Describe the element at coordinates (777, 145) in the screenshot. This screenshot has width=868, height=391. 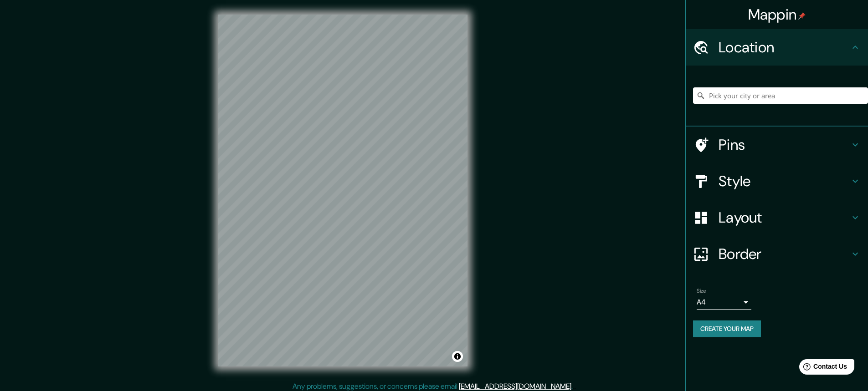
I see `div: Pins` at that location.